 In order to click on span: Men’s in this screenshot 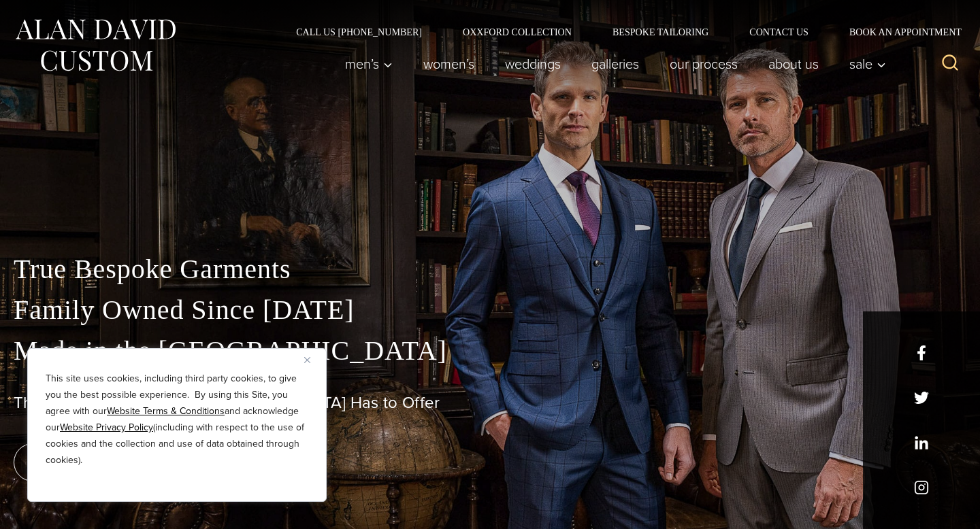, I will do `click(369, 63)`.